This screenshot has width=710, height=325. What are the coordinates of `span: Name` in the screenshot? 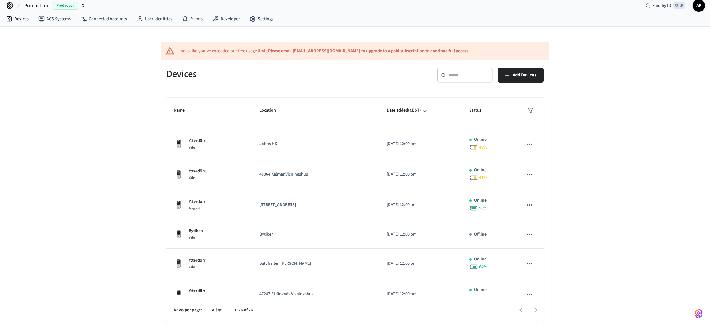 It's located at (183, 110).